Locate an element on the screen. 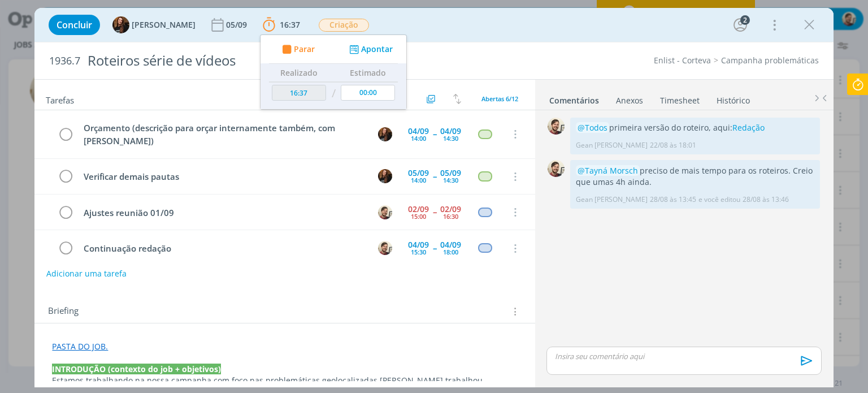 Image resolution: width=868 pixels, height=393 pixels. div: 18:00 is located at coordinates (450, 251).